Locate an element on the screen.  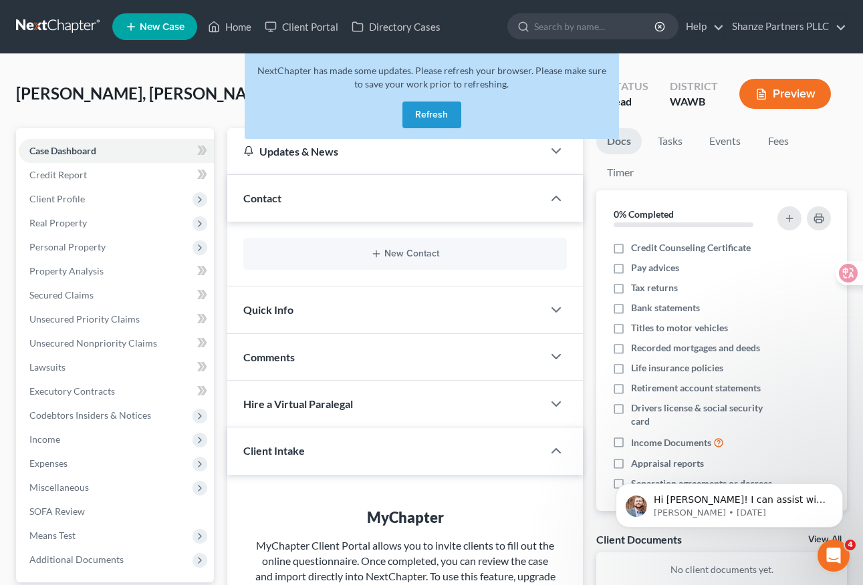
p: Message from James, sent 5d ago is located at coordinates (144, 57).